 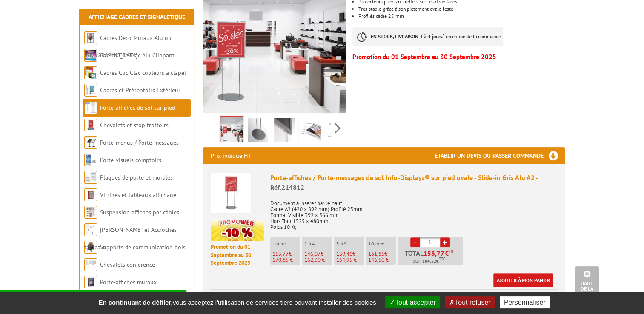 I want to click on a: Porte-visuels comptoirs, so click(x=130, y=160).